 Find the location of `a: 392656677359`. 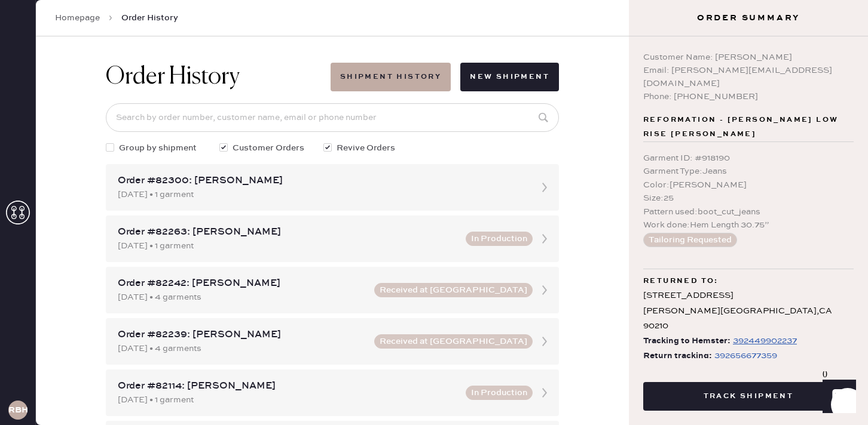

a: 392656677359 is located at coordinates (744, 356).